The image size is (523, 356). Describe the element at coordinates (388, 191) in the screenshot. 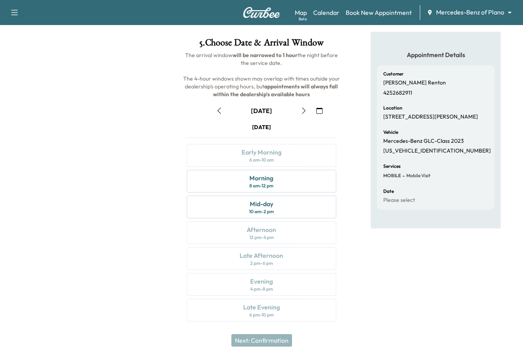

I see `h6: Date` at that location.